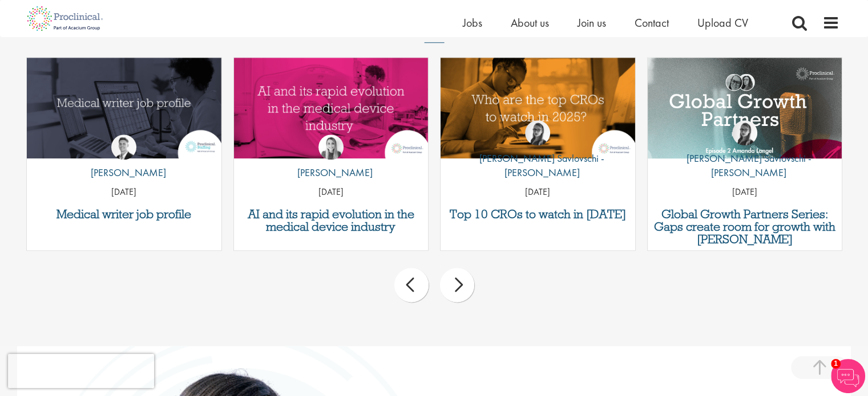 The width and height of the screenshot is (868, 396). I want to click on a: Join us, so click(592, 23).